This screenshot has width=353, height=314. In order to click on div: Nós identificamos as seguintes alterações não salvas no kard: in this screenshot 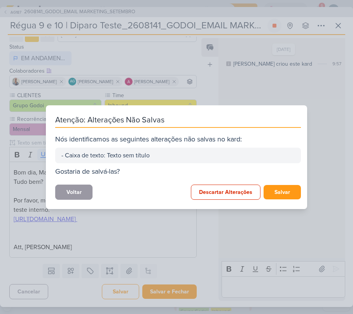, I will do `click(178, 139)`.